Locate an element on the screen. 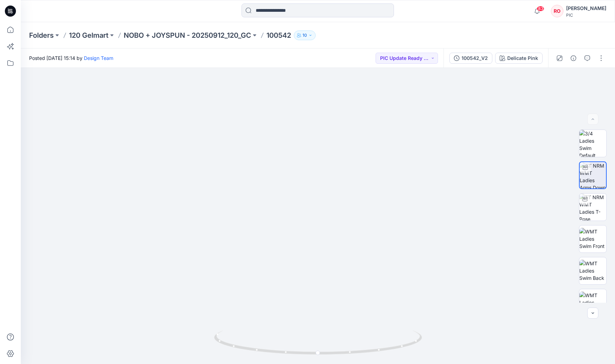 The image size is (615, 364). p: Folders is located at coordinates (41, 35).